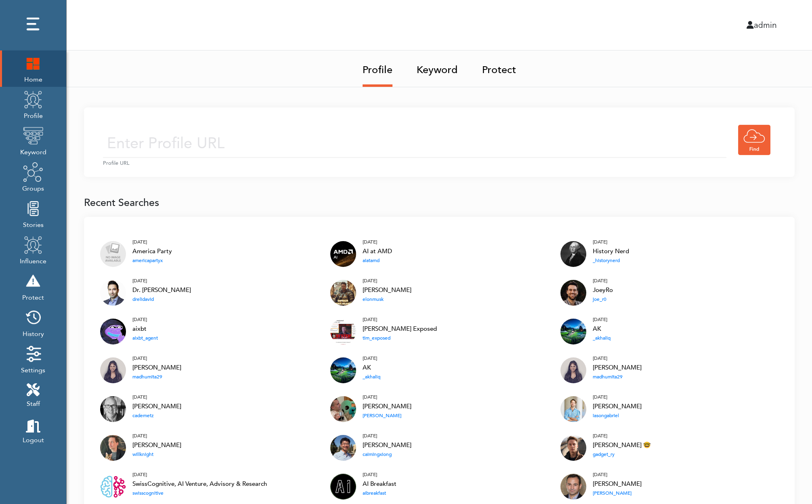 The image size is (812, 504). Describe the element at coordinates (378, 69) in the screenshot. I see `a: Profile` at that location.